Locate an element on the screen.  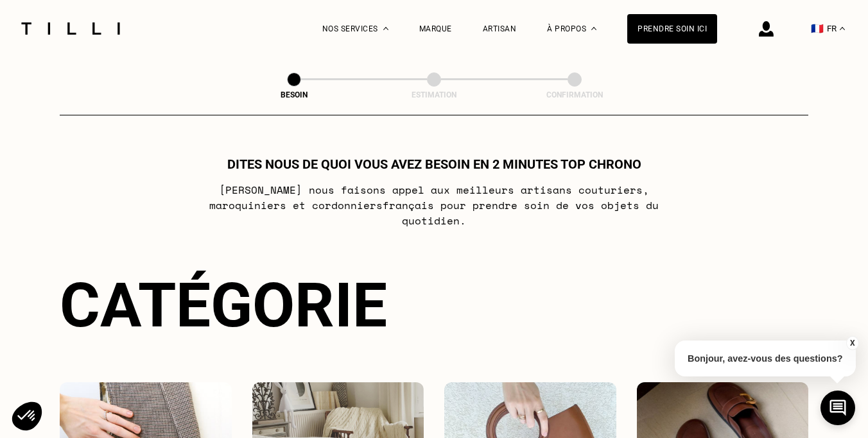
div: Catégorie is located at coordinates (434, 305).